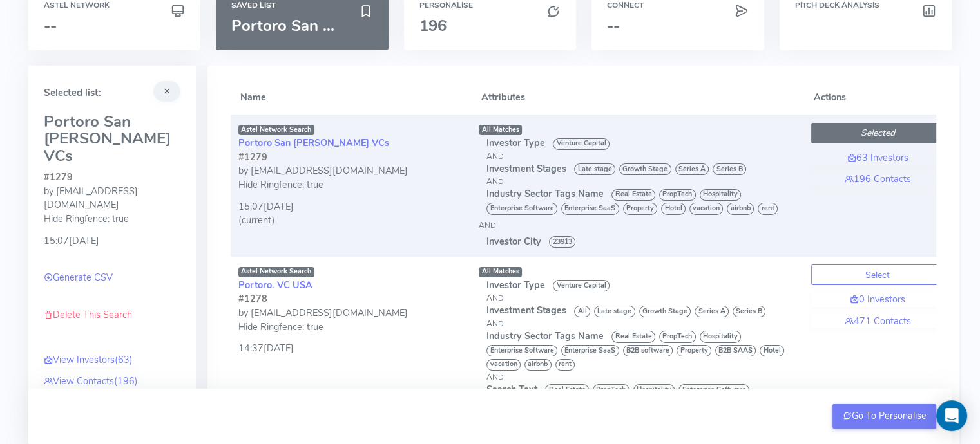 This screenshot has height=444, width=980. I want to click on div: #1278, so click(350, 300).